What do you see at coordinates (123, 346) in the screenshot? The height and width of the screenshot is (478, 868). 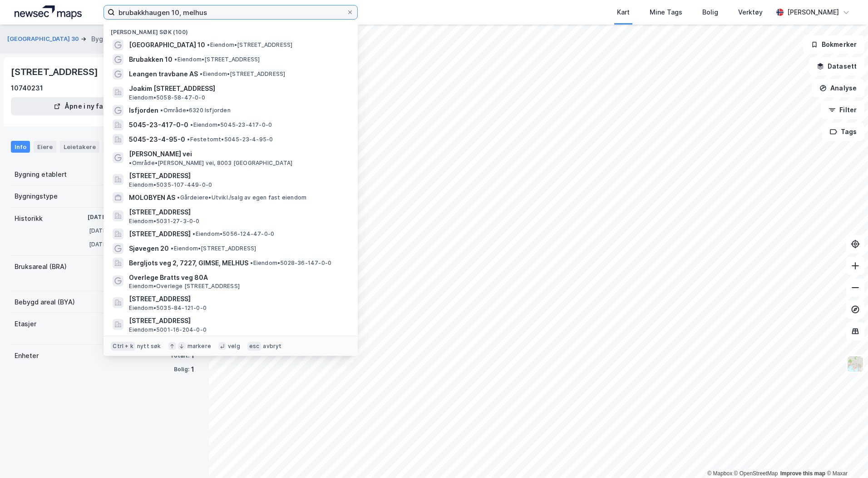 I see `div: Ctrl + k` at bounding box center [123, 346].